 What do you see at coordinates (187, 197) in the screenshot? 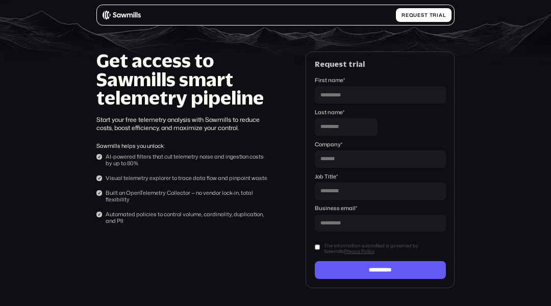
I see `div: Built on OpenTelemetry Collector — no vendor lock-in, total flexibility` at bounding box center [187, 197].